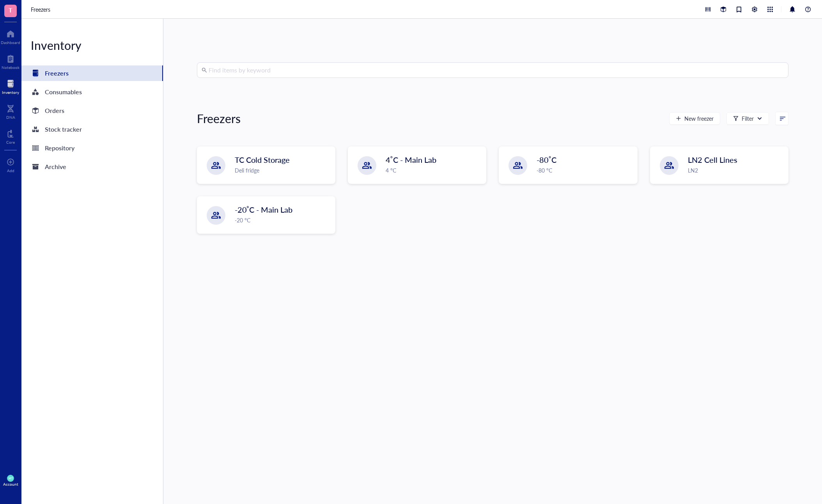 Image resolution: width=822 pixels, height=504 pixels. What do you see at coordinates (10, 171) in the screenshot?
I see `div: Add` at bounding box center [10, 171].